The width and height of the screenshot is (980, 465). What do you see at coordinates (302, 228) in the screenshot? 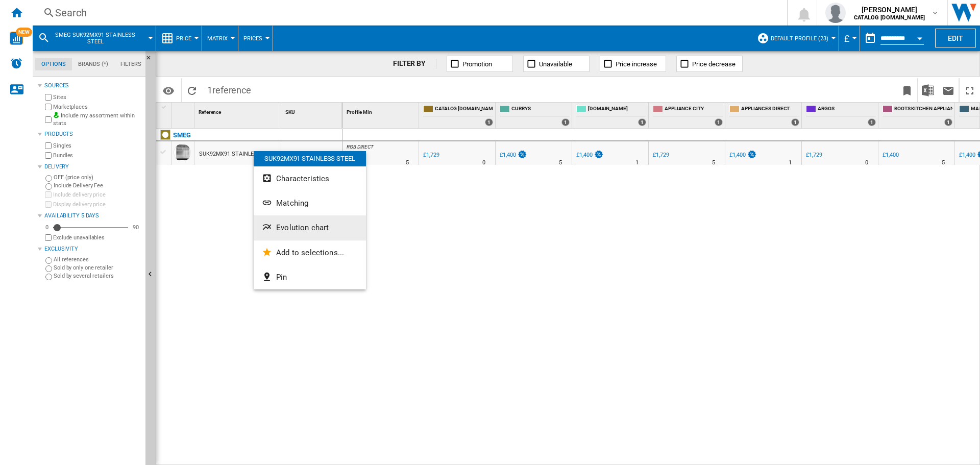
I see `span: Evolution chart` at bounding box center [302, 228].